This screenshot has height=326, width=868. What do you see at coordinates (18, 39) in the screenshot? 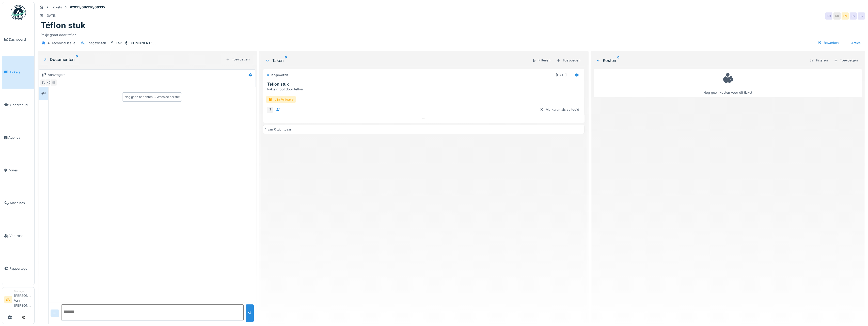
I see `a: Dashboard` at bounding box center [18, 39].